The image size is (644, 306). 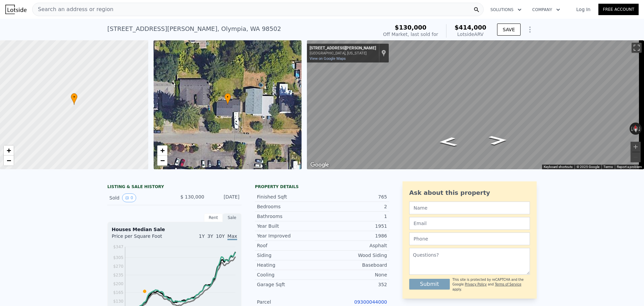 What do you see at coordinates (506, 10) in the screenshot?
I see `button: Solutions` at bounding box center [506, 10].